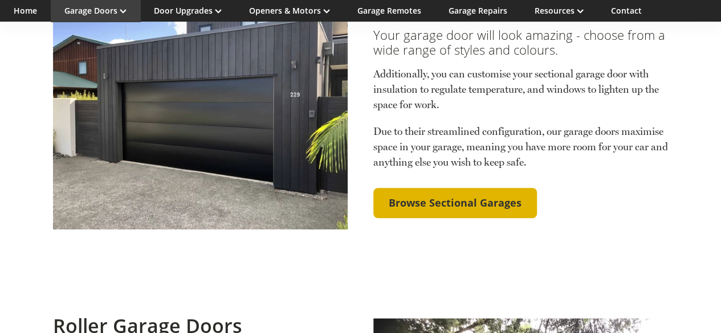  I want to click on p: Due to their streamlined configuration, our garage doors maximise space in your garage, meaning y..., so click(521, 147).